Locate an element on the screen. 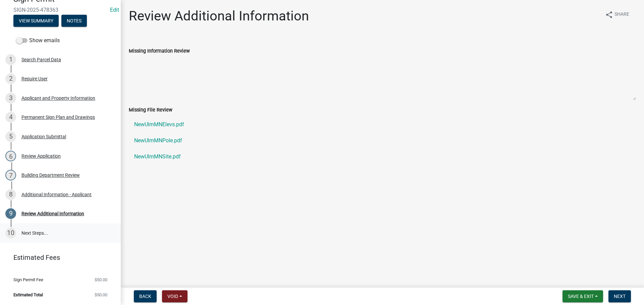 The image size is (644, 305). div: 10 is located at coordinates (11, 233).